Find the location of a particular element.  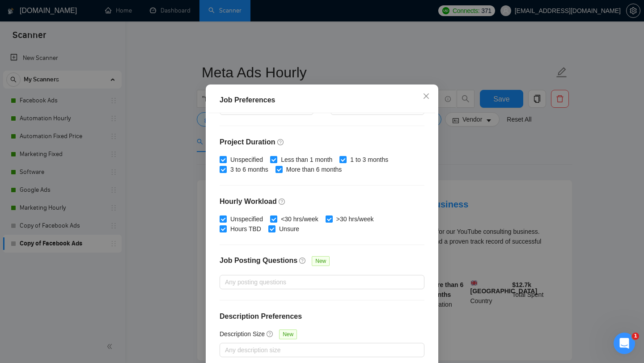

h4: Description Preferences is located at coordinates (322, 316).